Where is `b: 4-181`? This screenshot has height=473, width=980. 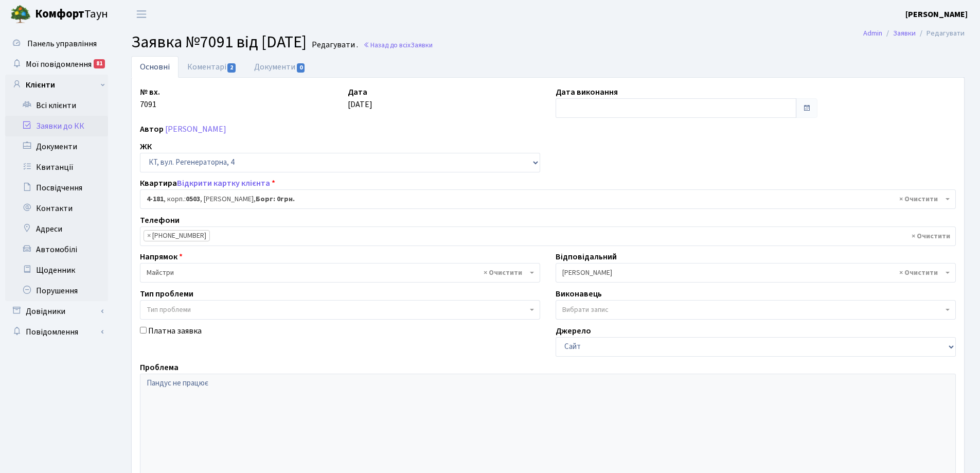 b: 4-181 is located at coordinates (155, 199).